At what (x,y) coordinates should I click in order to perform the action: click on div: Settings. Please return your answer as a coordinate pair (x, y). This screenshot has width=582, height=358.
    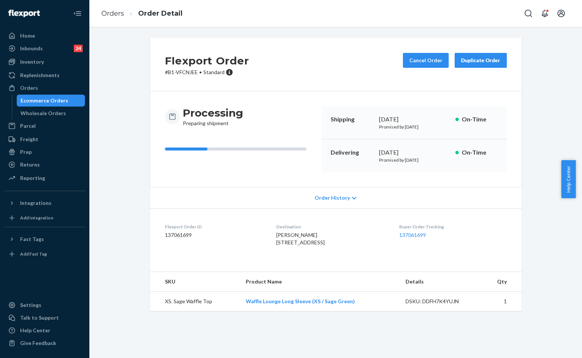
    Looking at the image, I should click on (31, 305).